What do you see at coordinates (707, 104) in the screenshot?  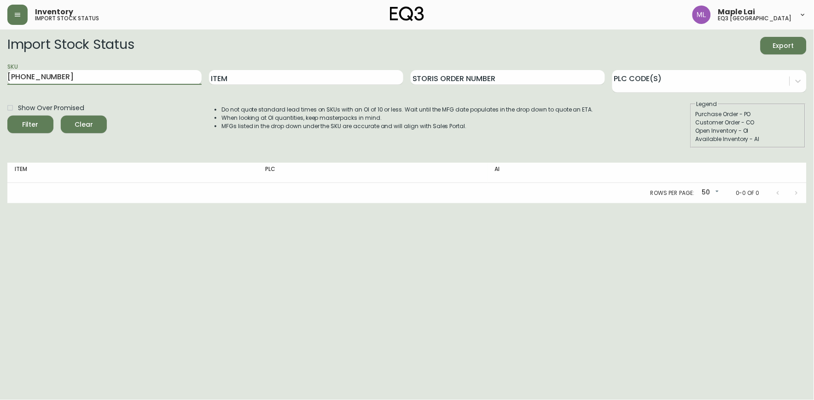 I see `legend: Legend` at bounding box center [707, 104].